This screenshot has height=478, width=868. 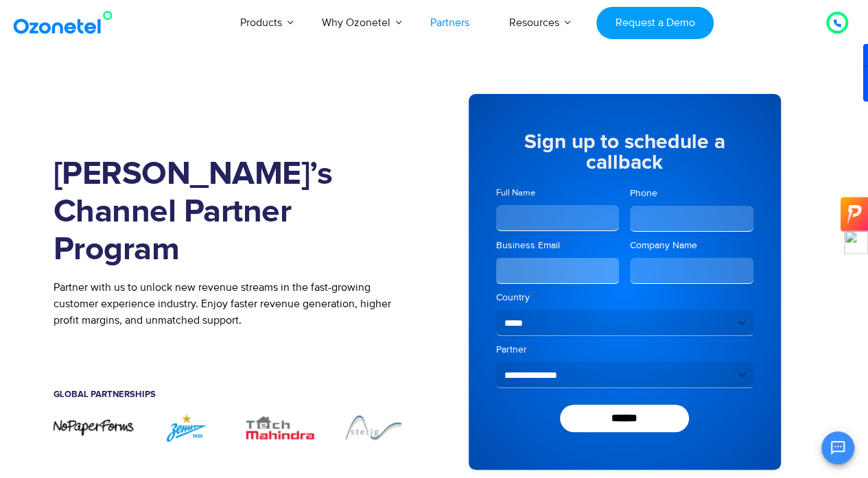 I want to click on div: 1 / 7, so click(x=94, y=427).